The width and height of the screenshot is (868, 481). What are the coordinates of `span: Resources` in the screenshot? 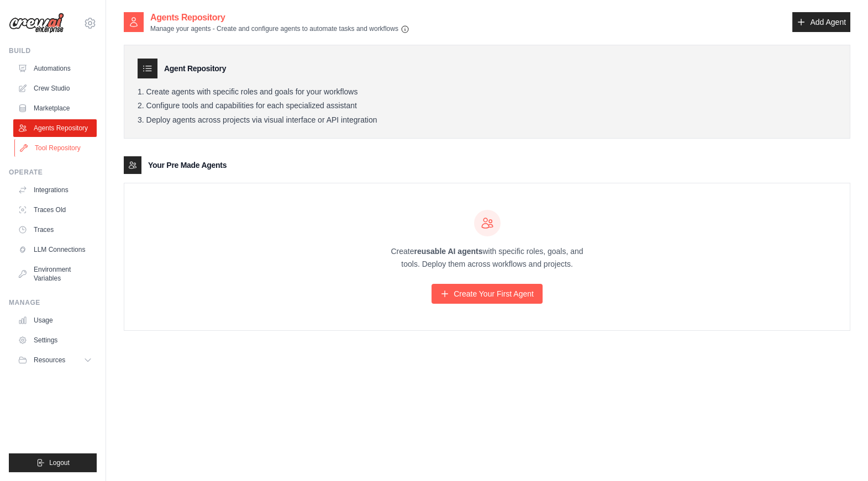 It's located at (49, 360).